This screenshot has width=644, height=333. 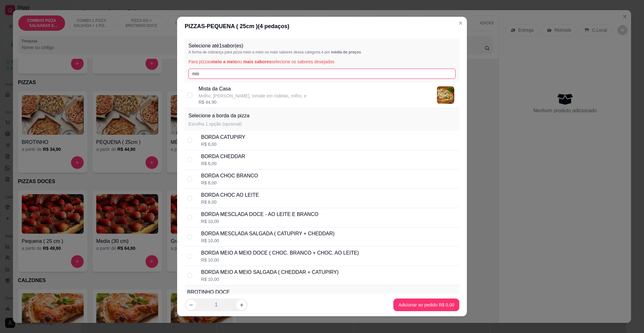 What do you see at coordinates (446, 95) in the screenshot?
I see `img: product-image` at bounding box center [446, 95].